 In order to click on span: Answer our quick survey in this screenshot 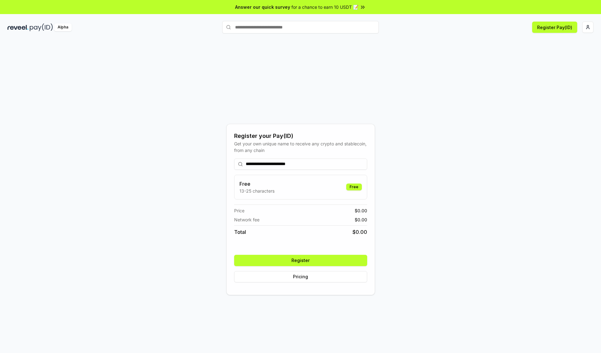, I will do `click(262, 7)`.